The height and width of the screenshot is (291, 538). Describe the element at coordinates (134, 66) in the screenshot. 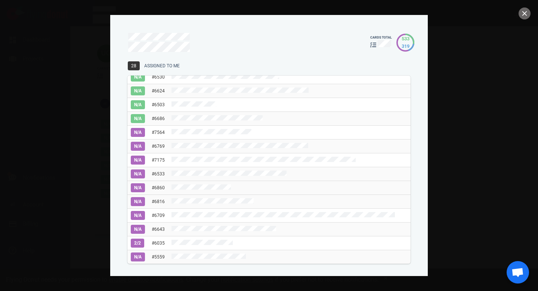

I see `span: 28` at that location.